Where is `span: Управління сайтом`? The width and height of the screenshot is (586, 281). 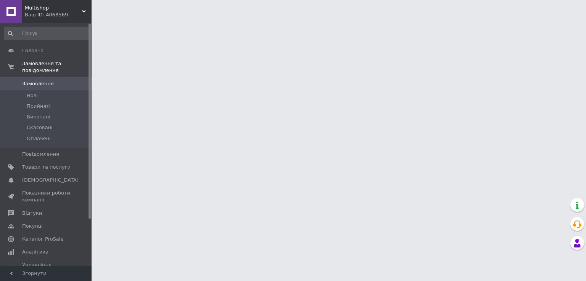
span: Управління сайтом is located at coordinates (46, 269).